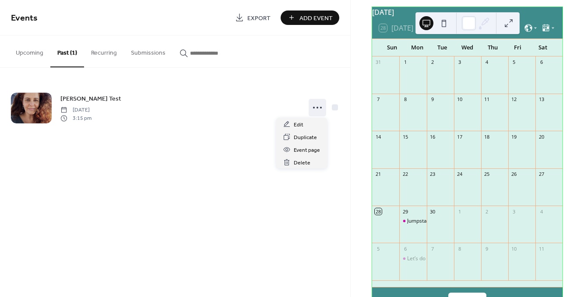 Image resolution: width=584 pixels, height=297 pixels. Describe the element at coordinates (378, 137) in the screenshot. I see `div: 14` at that location.